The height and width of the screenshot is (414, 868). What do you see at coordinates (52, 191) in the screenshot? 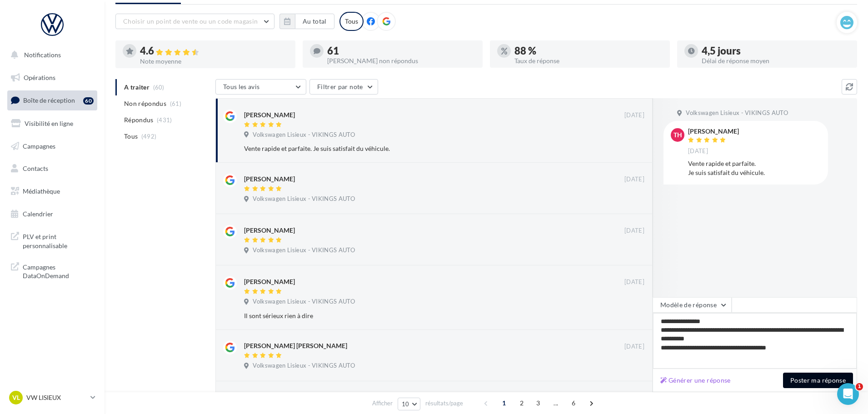
I see `a: Médiathèque` at bounding box center [52, 191].